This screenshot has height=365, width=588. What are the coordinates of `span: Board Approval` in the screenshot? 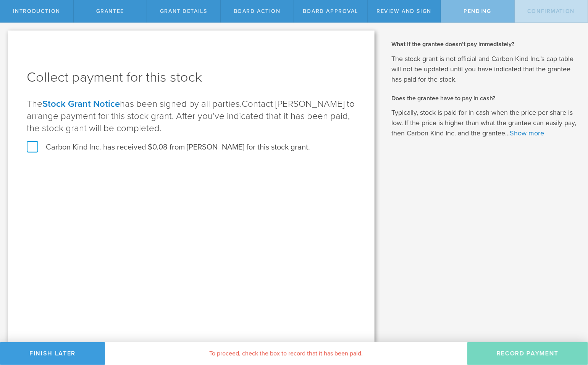 It's located at (331, 11).